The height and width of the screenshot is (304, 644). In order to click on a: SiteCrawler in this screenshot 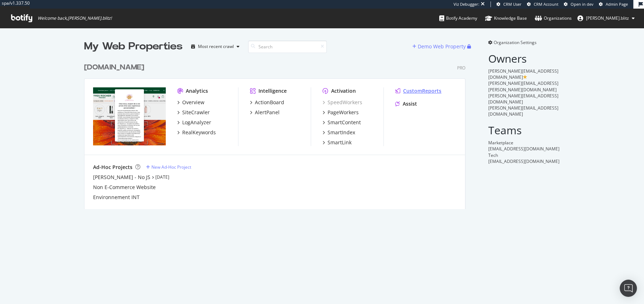, I will do `click(193, 113)`.